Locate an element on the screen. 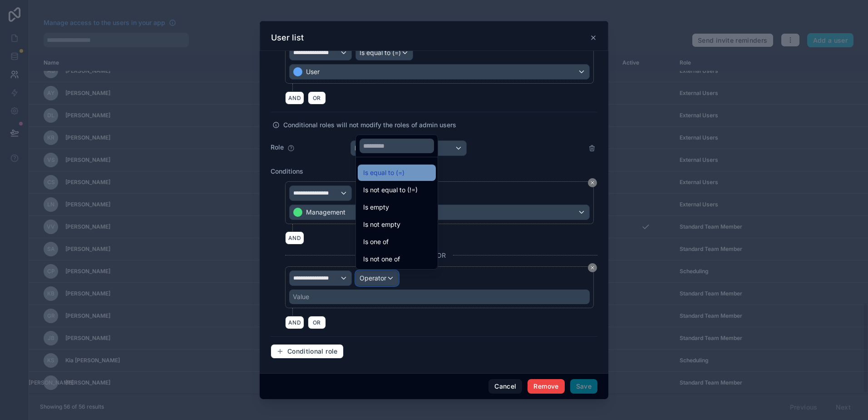  span: Is not empty is located at coordinates (382, 224).